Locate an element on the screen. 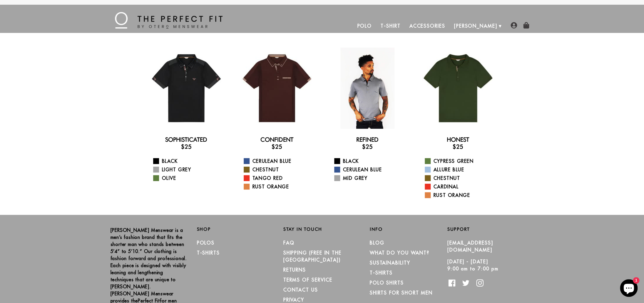  a: Polo Shirts is located at coordinates (387, 283).